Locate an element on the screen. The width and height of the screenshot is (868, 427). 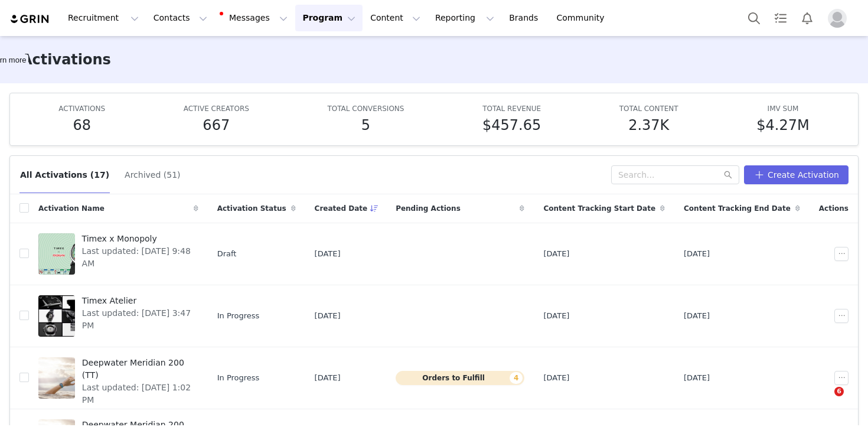
span: TOTAL REVENUE is located at coordinates (511, 109).